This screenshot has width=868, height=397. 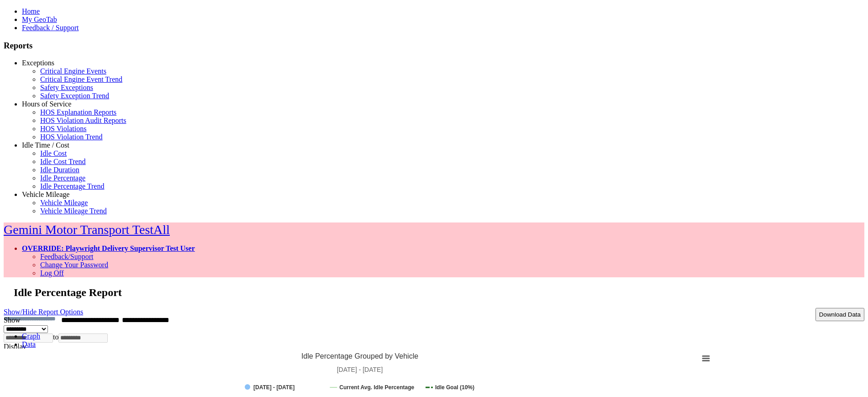 I want to click on label: Show, so click(x=12, y=320).